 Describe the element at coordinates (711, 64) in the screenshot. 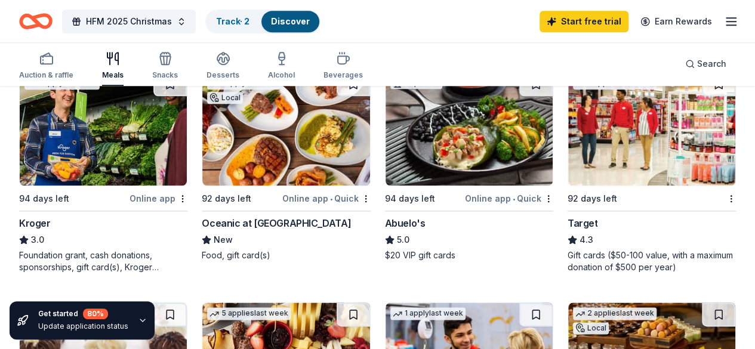

I see `span: Search` at that location.